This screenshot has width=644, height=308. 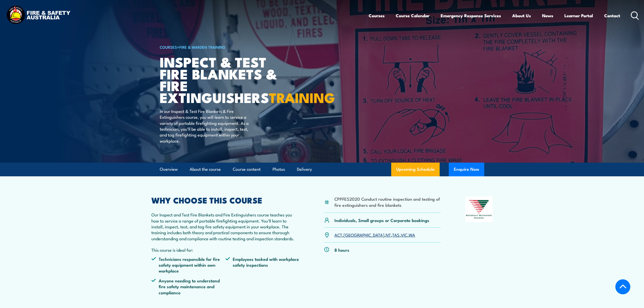 I want to click on p: Individuals, Small groups or Corporate bookings, so click(x=382, y=220).